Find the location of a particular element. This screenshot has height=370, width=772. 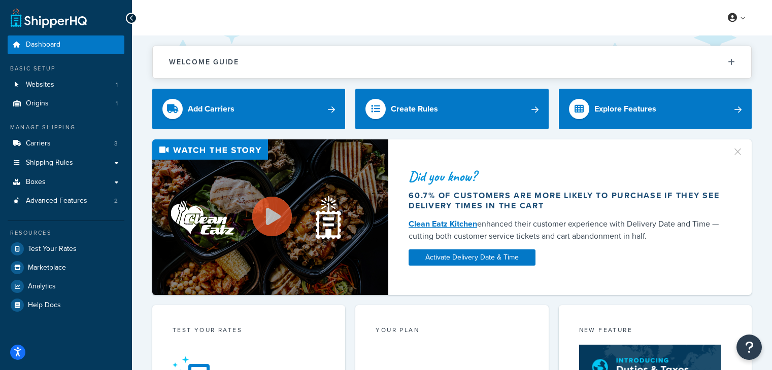

span: Marketplace is located at coordinates (47, 268).